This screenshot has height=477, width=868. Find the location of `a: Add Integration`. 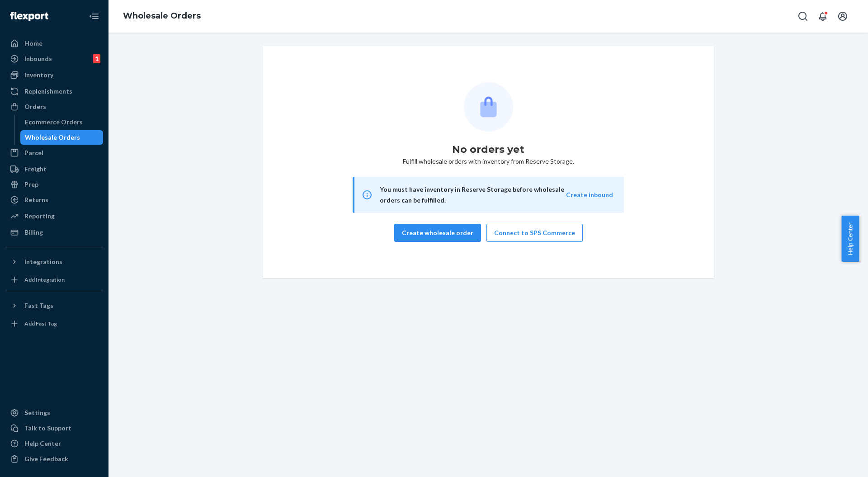

a: Add Integration is located at coordinates (54, 280).